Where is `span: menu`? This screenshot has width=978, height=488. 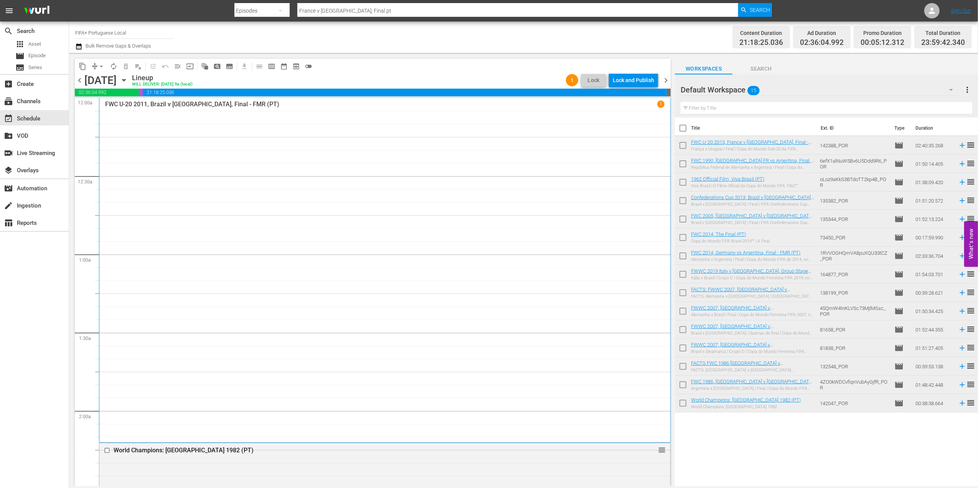 span: menu is located at coordinates (9, 11).